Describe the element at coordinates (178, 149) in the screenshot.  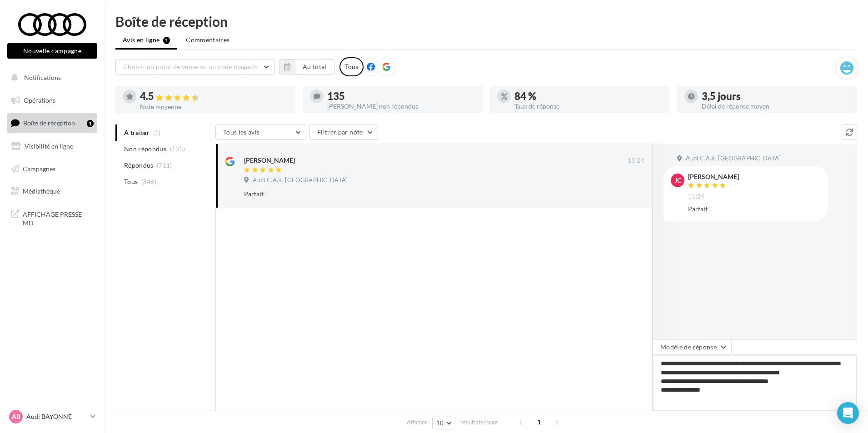
I see `span: (135)` at that location.